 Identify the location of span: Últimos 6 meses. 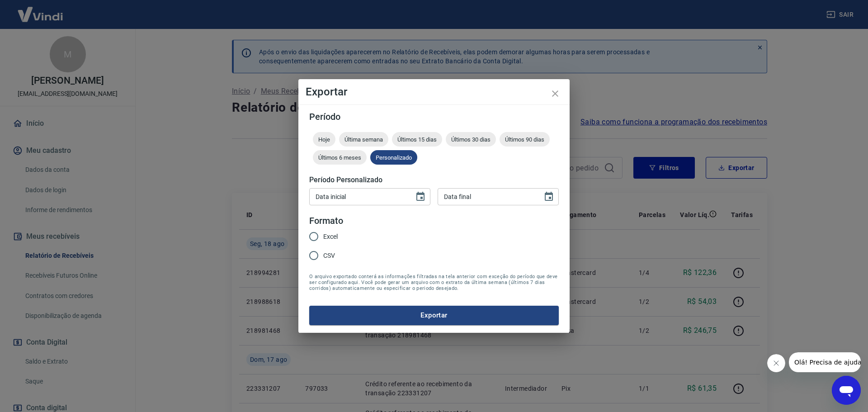
(340, 157).